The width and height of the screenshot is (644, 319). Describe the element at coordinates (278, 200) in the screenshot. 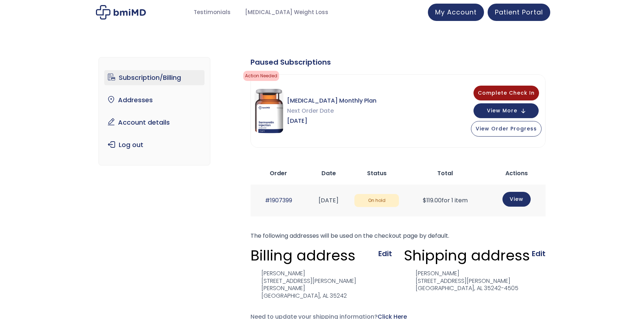

I see `a: #1907399` at that location.